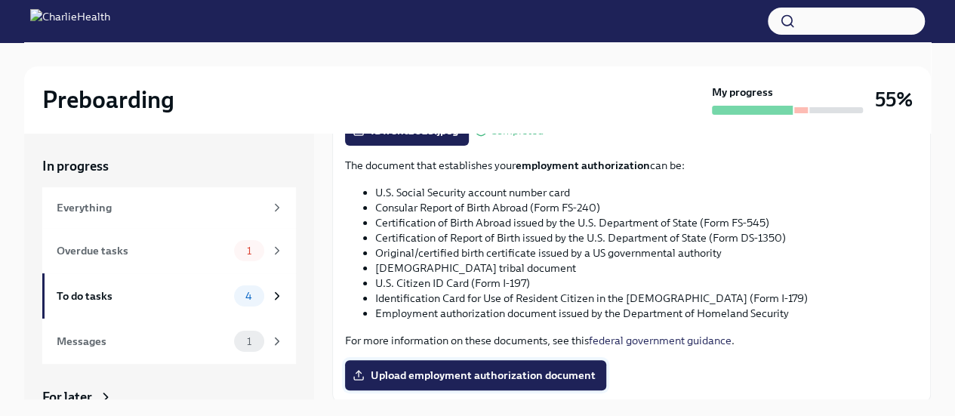 Image resolution: width=955 pixels, height=416 pixels. Describe the element at coordinates (631, 340) in the screenshot. I see `p: For more information on these documents, see this .` at that location.